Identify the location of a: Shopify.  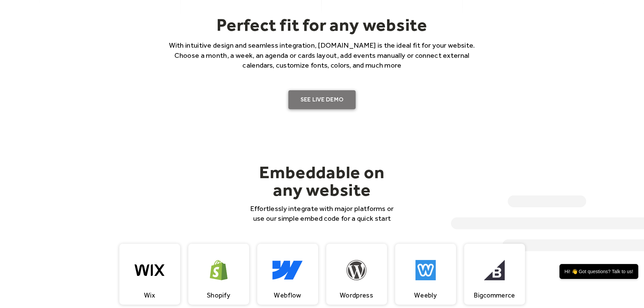
(218, 274).